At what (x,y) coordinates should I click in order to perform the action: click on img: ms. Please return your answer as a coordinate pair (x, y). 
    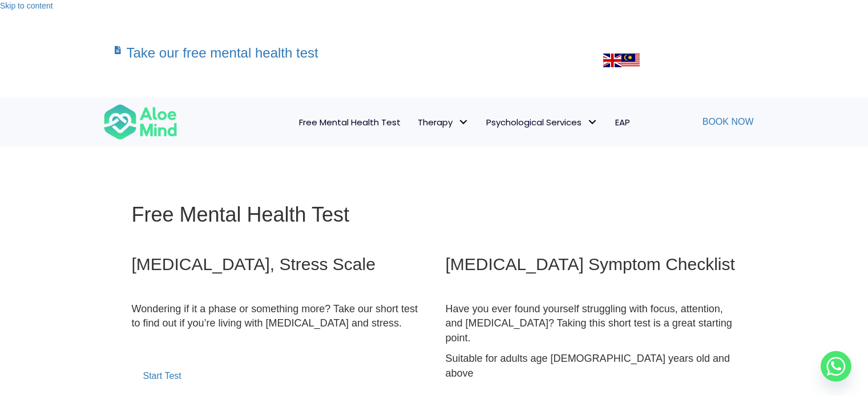
    Looking at the image, I should click on (630, 61).